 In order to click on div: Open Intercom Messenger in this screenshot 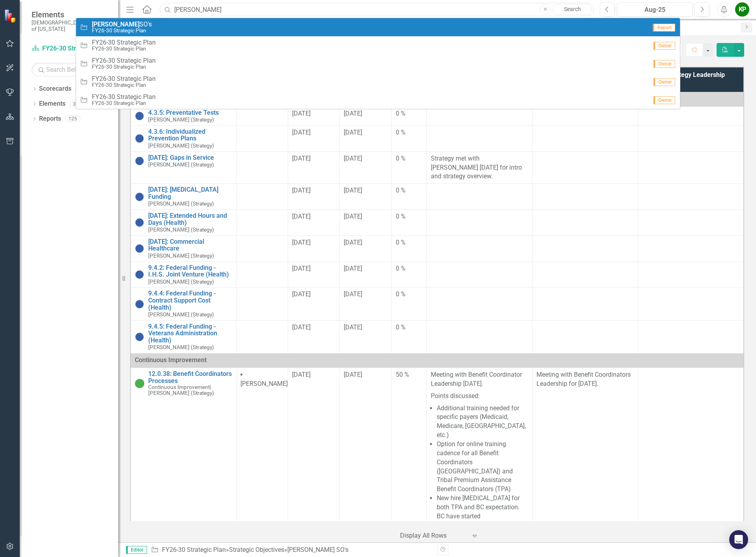, I will do `click(738, 539)`.